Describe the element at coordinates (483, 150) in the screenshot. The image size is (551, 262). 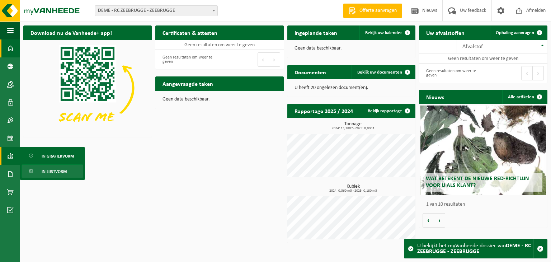
I see `a: Wat betekent de nieuwe RED-richtlijn voor u als klant?` at that location.